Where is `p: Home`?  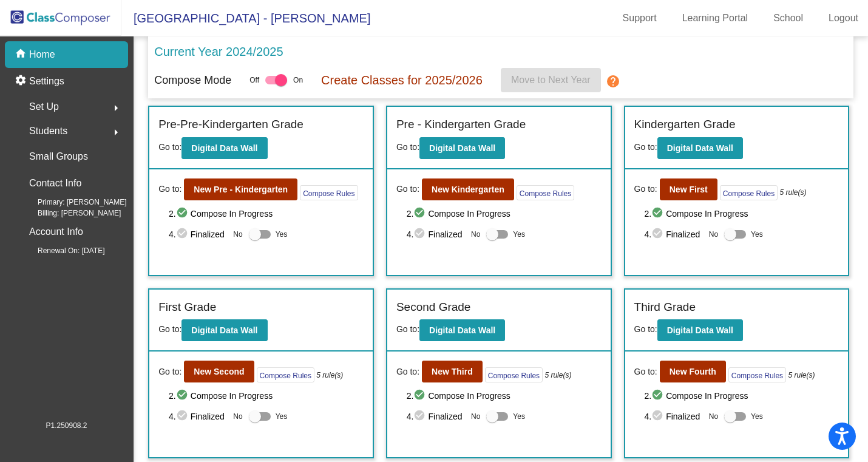 p: Home is located at coordinates (42, 55).